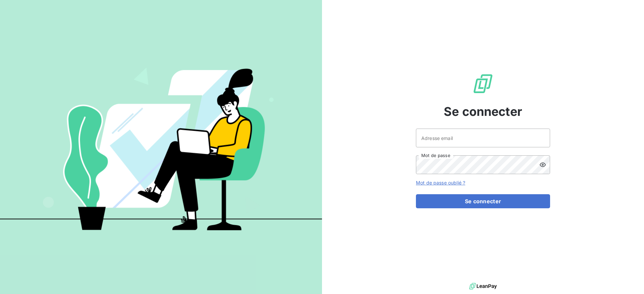  Describe the element at coordinates (483, 201) in the screenshot. I see `button: Se connecter` at that location.